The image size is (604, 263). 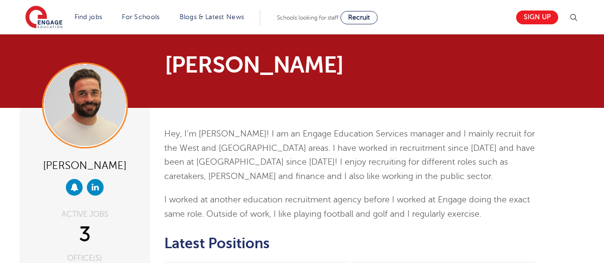 I want to click on a: Find jobs, so click(x=88, y=17).